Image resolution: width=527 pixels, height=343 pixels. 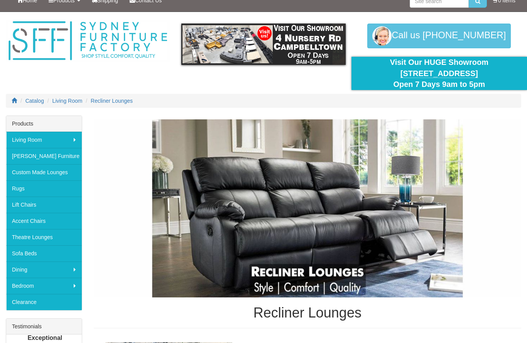 I want to click on a: Dining, so click(x=44, y=269).